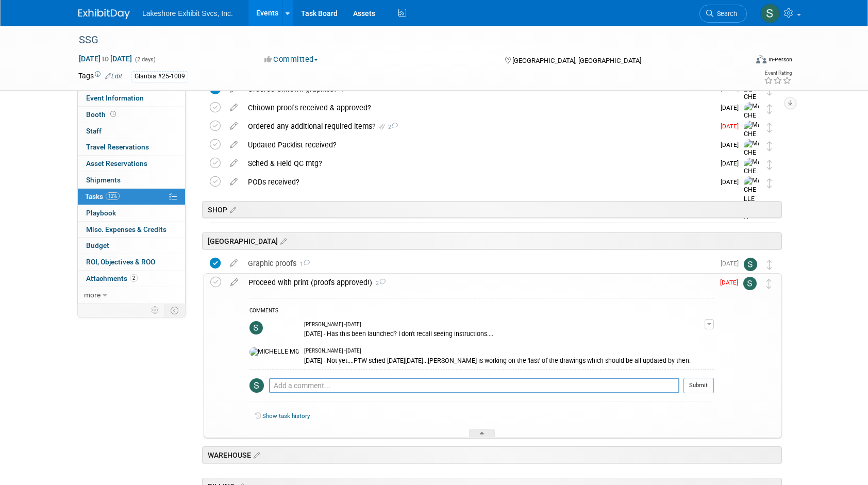 The height and width of the screenshot is (485, 868). What do you see at coordinates (115, 98) in the screenshot?
I see `span: Event Information` at bounding box center [115, 98].